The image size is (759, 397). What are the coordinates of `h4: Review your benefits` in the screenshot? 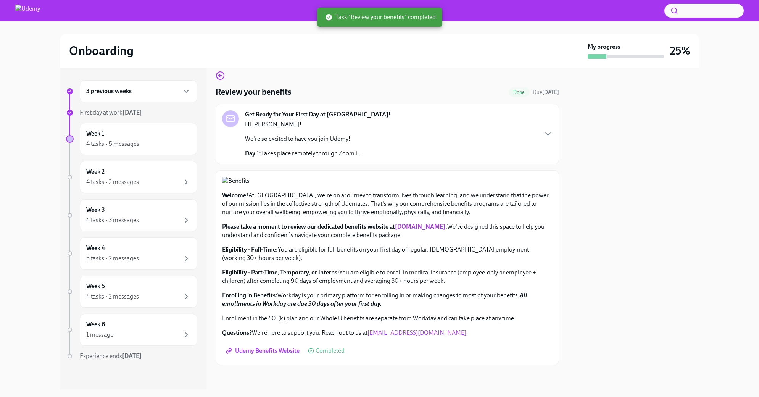 It's located at (253, 92).